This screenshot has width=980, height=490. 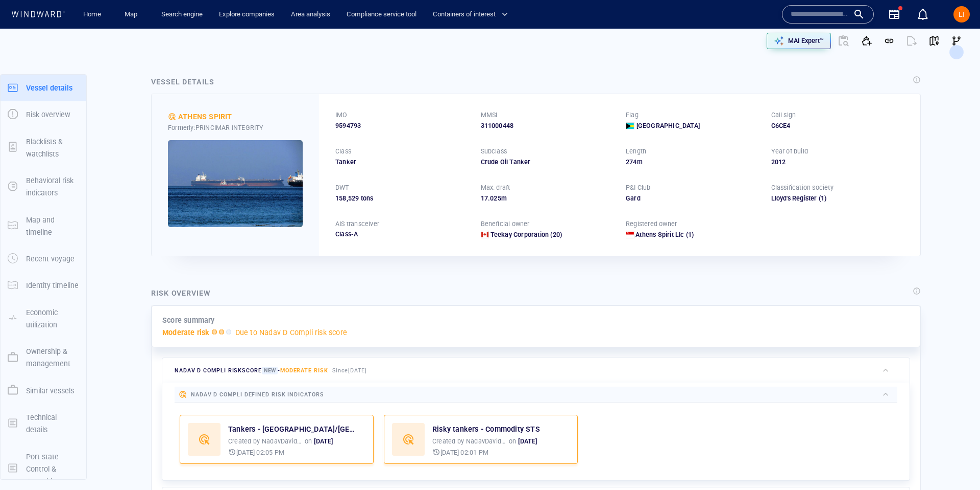 What do you see at coordinates (43, 114) in the screenshot?
I see `a: Risk overview` at bounding box center [43, 114].